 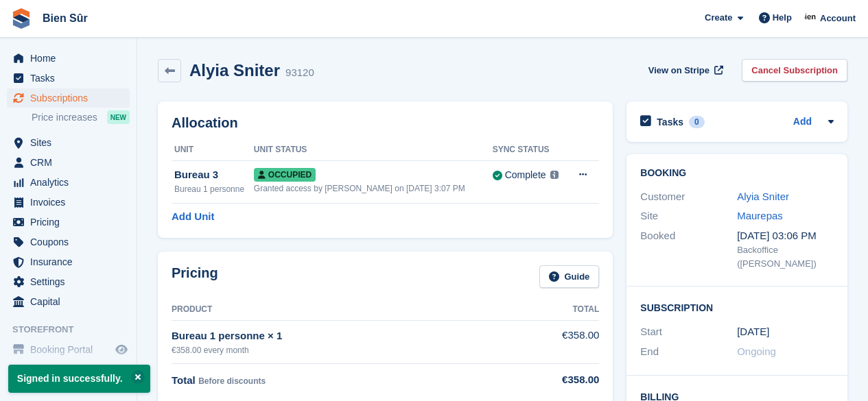 I want to click on span: Invoices, so click(x=71, y=202).